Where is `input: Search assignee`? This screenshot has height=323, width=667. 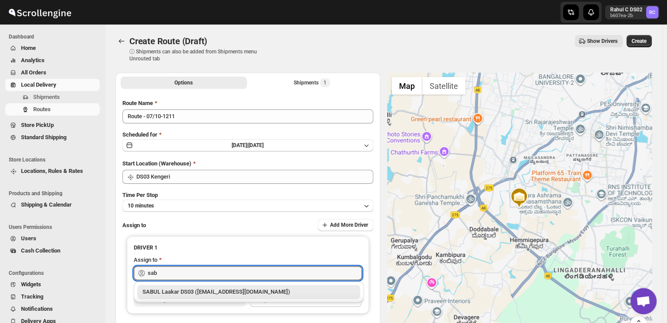
input: Search assignee is located at coordinates (255, 273).